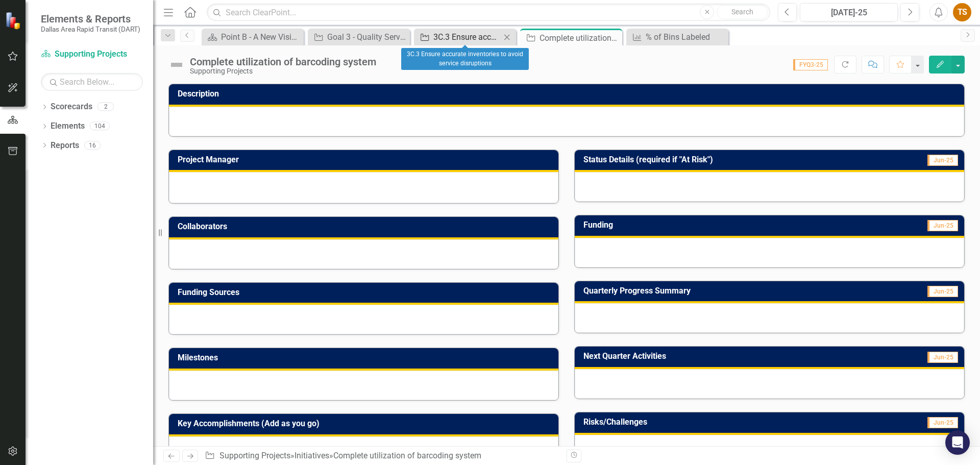  What do you see at coordinates (92, 82) in the screenshot?
I see `input: Search Below...` at bounding box center [92, 82].